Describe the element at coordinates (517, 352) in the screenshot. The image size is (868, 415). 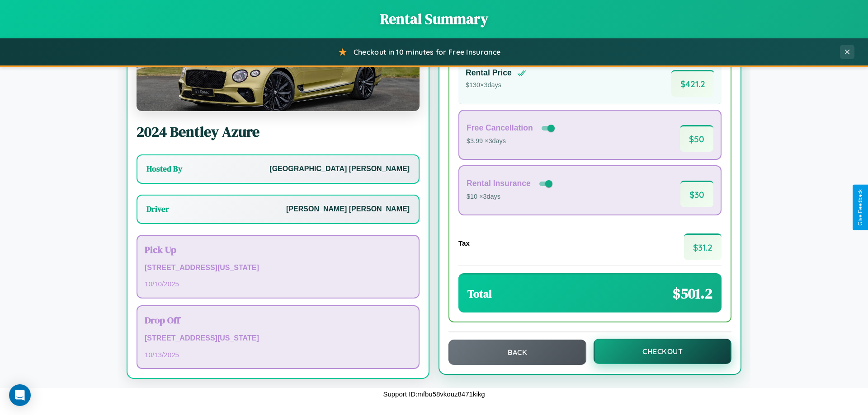
I see `button: Back` at that location.